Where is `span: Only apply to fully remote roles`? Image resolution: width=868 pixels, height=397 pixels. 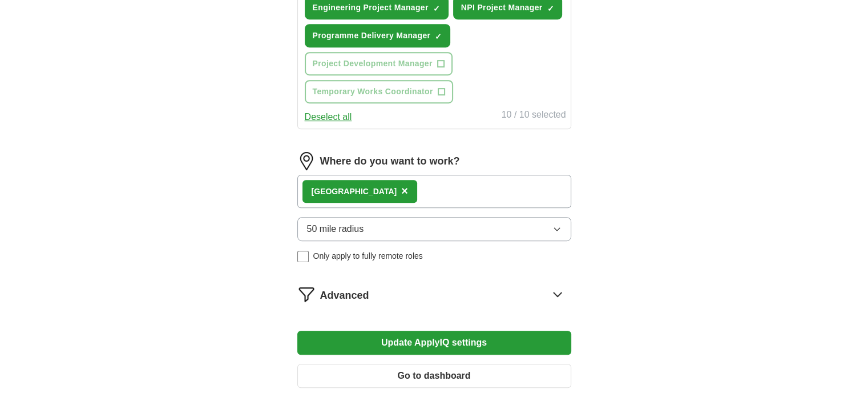 span: Only apply to fully remote roles is located at coordinates (368, 256).